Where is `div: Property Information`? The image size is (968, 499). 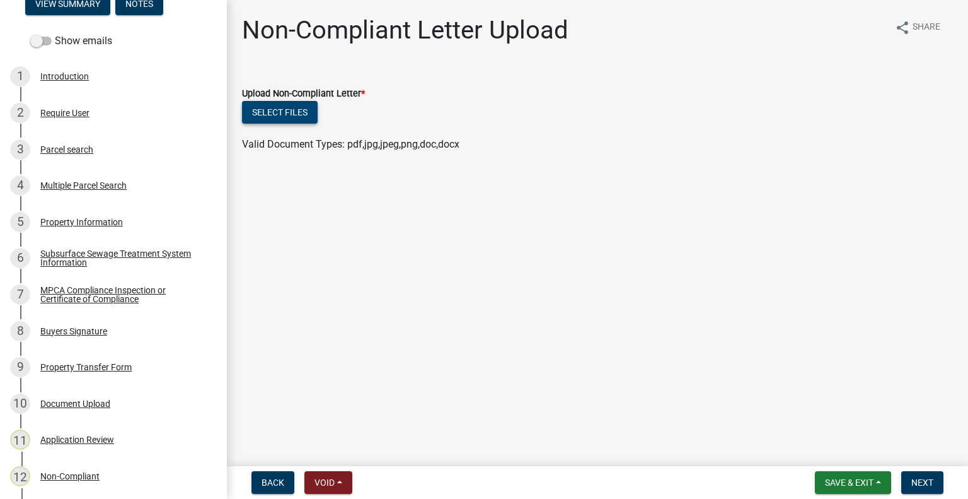 div: Property Information is located at coordinates (81, 222).